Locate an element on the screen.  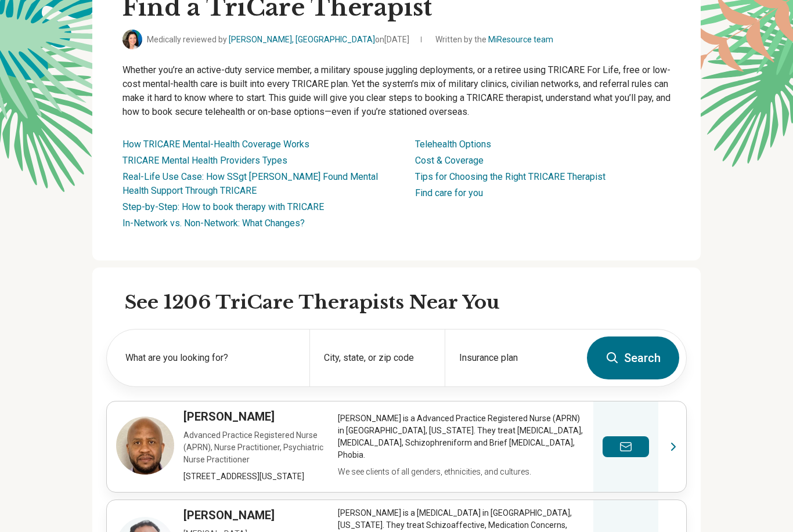
span: Medically reviewed by is located at coordinates (278, 39).